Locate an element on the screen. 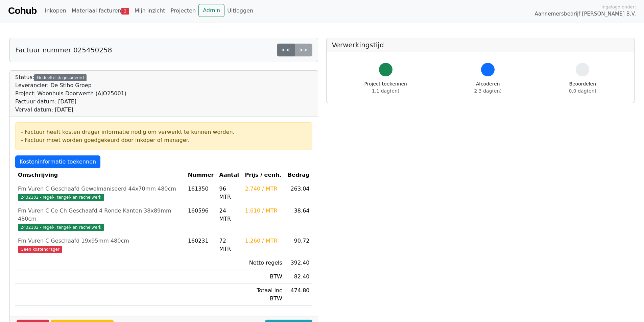 The width and height of the screenshot is (644, 322). span: Ingelogd onder: is located at coordinates (619, 7).